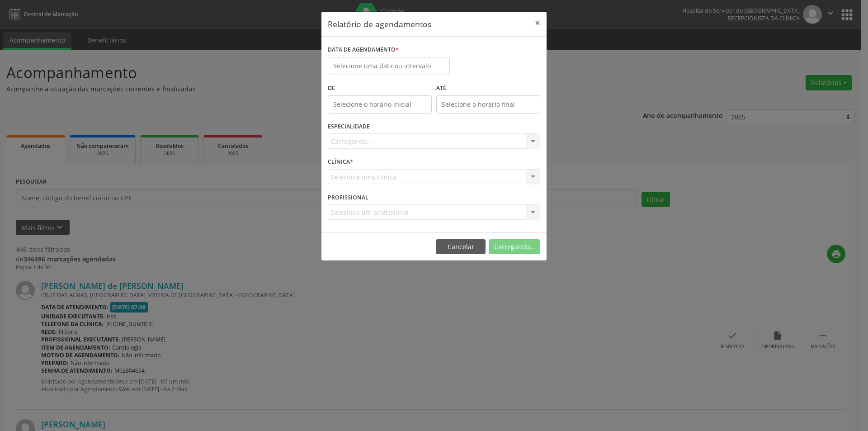 This screenshot has height=431, width=868. Describe the element at coordinates (514, 247) in the screenshot. I see `button: Carregando...` at that location.